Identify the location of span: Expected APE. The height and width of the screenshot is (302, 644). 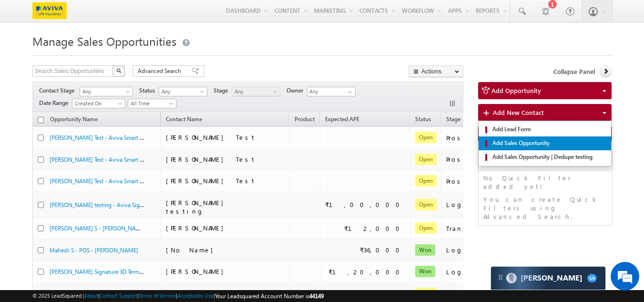
(342, 119).